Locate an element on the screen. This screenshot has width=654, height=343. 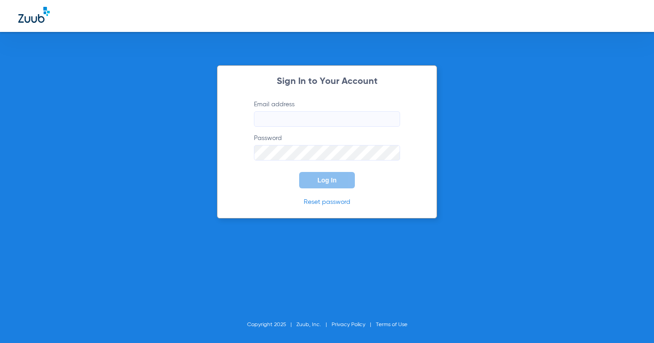
label: Email address is located at coordinates (327, 113).